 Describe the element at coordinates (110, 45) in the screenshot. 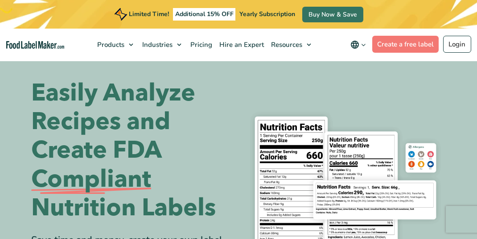

I see `span: Products` at that location.